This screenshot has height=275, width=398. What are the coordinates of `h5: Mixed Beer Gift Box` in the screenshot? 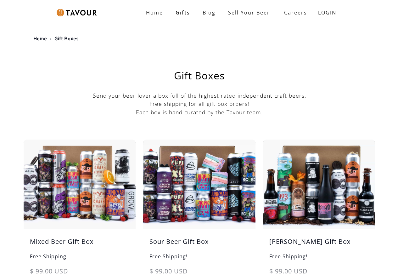 It's located at (80, 244).